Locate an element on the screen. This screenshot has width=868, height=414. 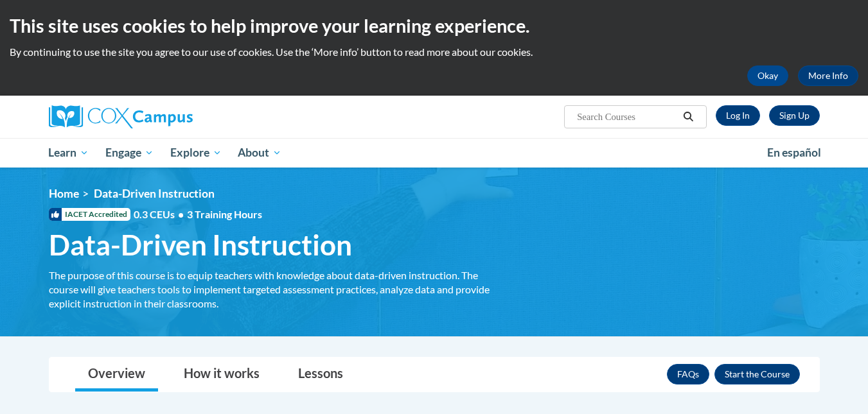
a: About is located at coordinates (260, 153).